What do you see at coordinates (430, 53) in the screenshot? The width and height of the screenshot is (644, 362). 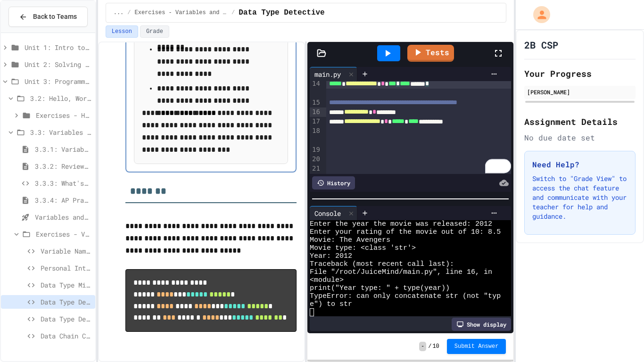 I see `a: Tests` at bounding box center [430, 53].